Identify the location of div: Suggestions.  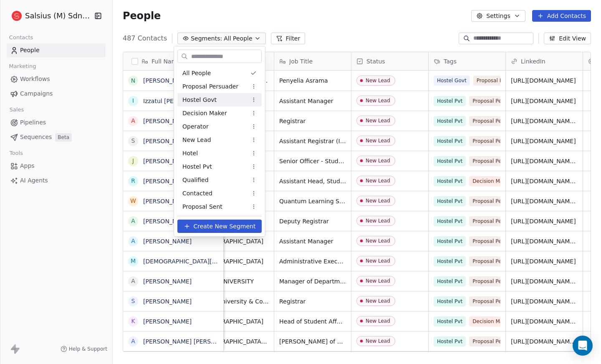
(220, 207).